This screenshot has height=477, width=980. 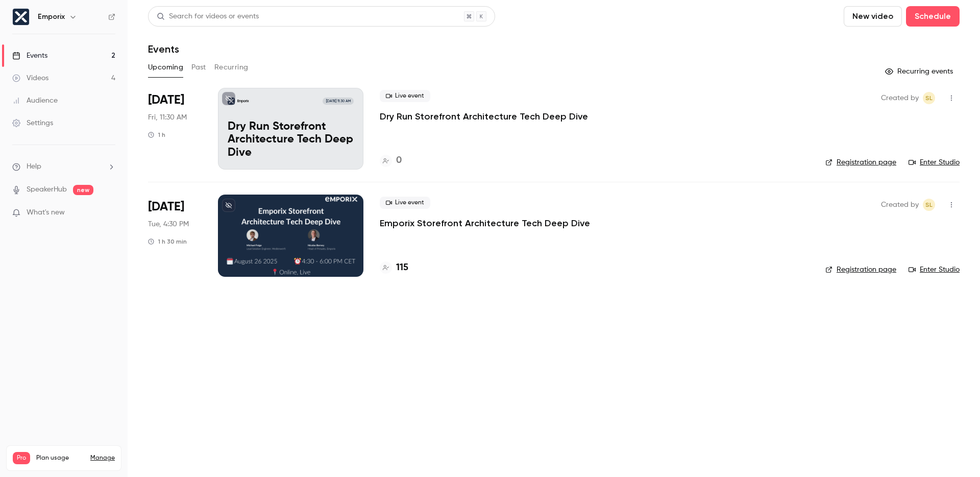 I want to click on span: Help, so click(x=34, y=166).